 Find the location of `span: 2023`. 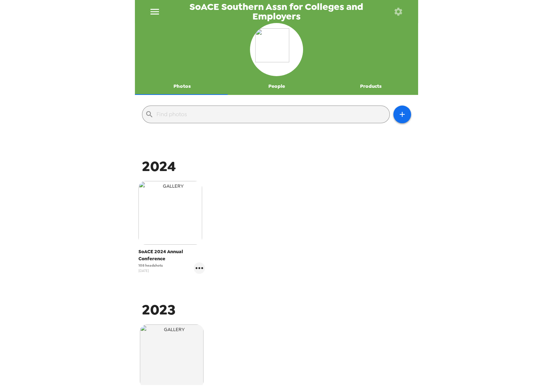

span: 2023 is located at coordinates (159, 309).